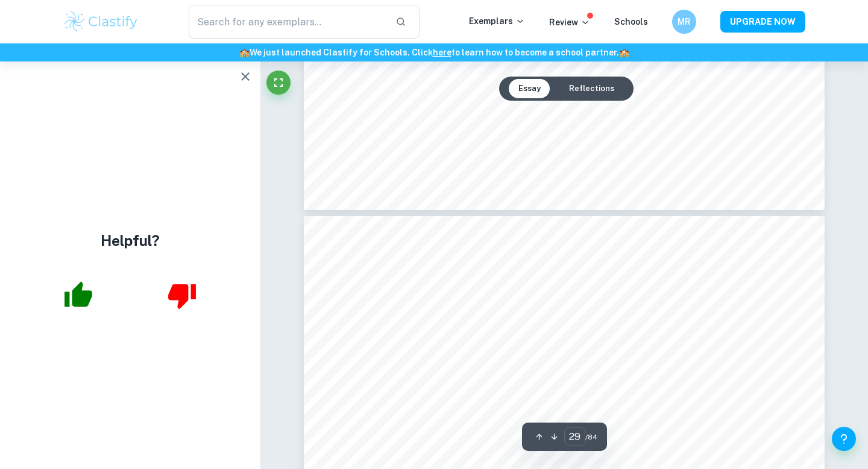 The image size is (868, 469). Describe the element at coordinates (844, 439) in the screenshot. I see `button: Help and Feedback` at that location.